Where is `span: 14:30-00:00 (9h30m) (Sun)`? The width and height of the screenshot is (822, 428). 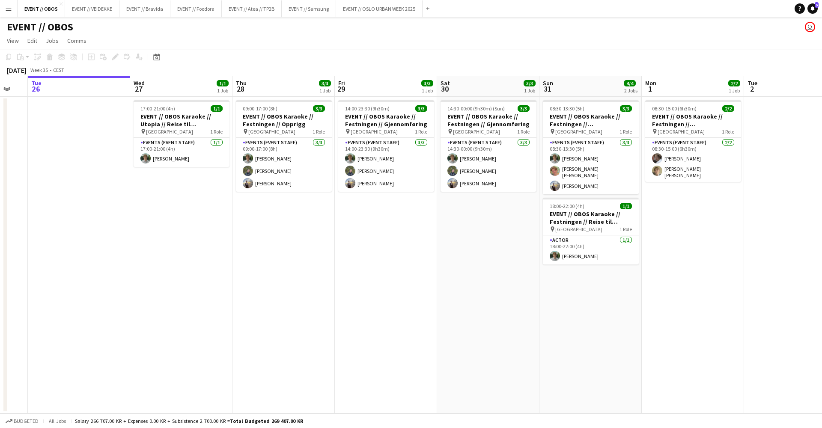 span: 14:30-00:00 (9h30m) (Sun) is located at coordinates (476, 108).